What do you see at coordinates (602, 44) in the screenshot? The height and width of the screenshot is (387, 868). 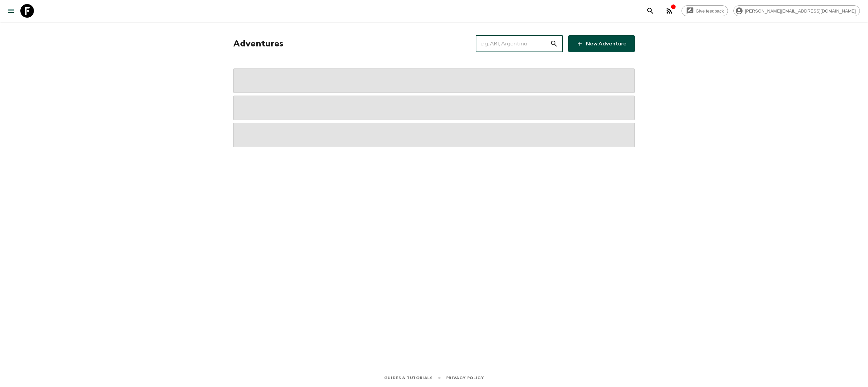 I see `a: New Adventure` at bounding box center [602, 44].